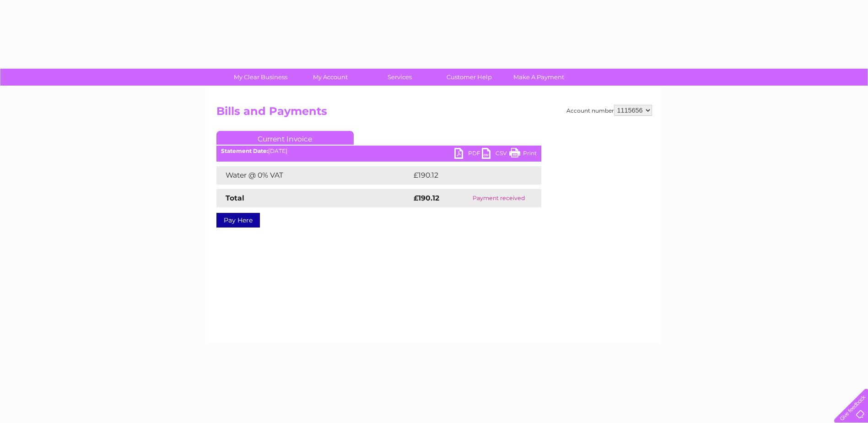 The width and height of the screenshot is (868, 423). I want to click on a: CSV, so click(495, 154).